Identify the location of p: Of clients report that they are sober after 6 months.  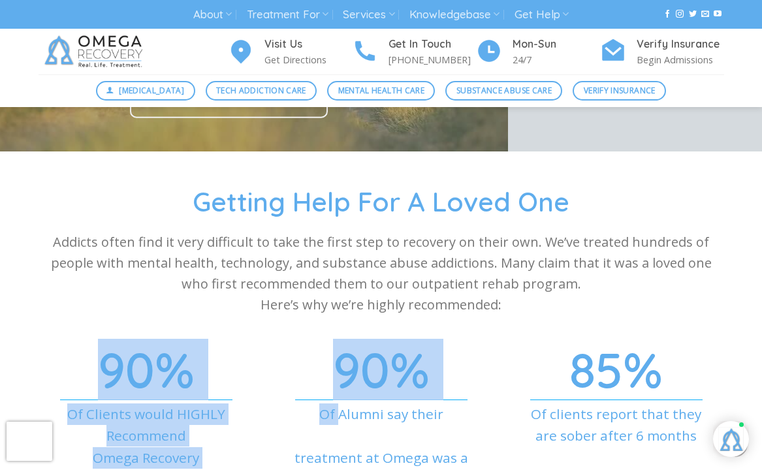
(617, 425).